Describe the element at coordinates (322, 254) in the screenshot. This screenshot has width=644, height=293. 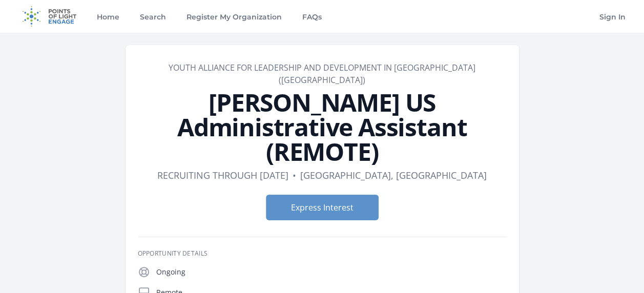
I see `h3: Opportunity Details` at that location.